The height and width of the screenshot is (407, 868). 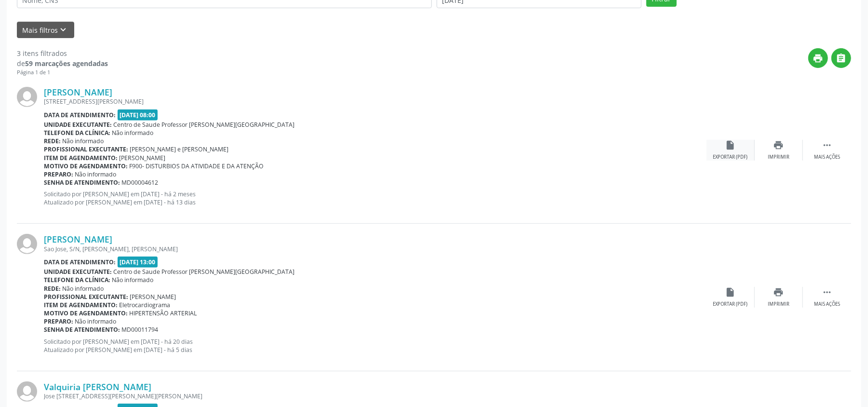 What do you see at coordinates (62, 53) in the screenshot?
I see `div: 3 itens filtrados` at bounding box center [62, 53].